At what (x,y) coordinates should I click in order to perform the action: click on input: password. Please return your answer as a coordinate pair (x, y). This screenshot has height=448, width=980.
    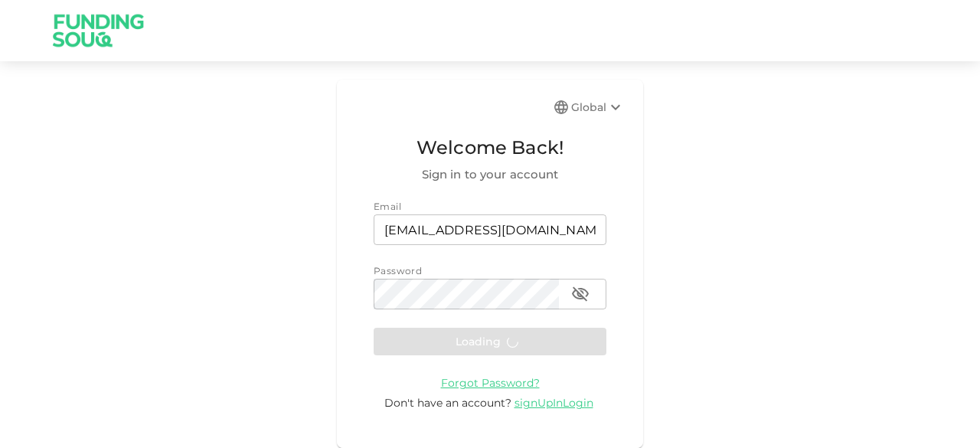
    Looking at the image, I should click on (466, 294).